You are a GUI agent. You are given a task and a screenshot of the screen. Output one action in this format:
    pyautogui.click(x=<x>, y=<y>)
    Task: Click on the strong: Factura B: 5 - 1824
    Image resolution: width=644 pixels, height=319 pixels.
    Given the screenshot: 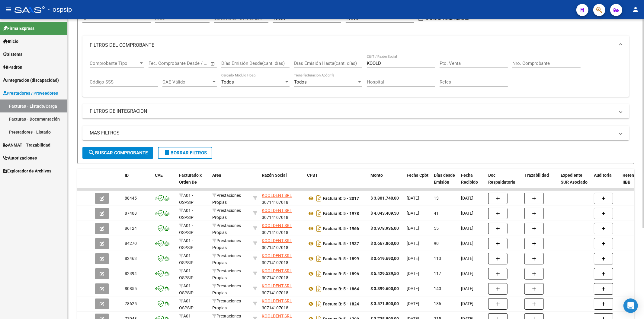 What is the action you would take?
    pyautogui.click(x=341, y=304)
    